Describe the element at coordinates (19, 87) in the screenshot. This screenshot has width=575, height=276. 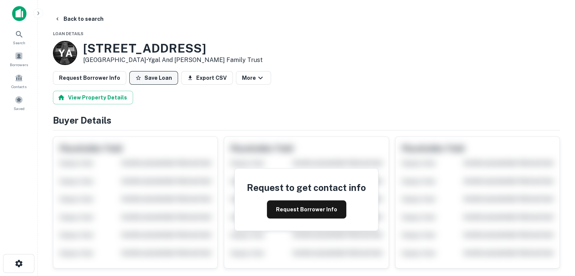
I see `span: Contacts` at that location.